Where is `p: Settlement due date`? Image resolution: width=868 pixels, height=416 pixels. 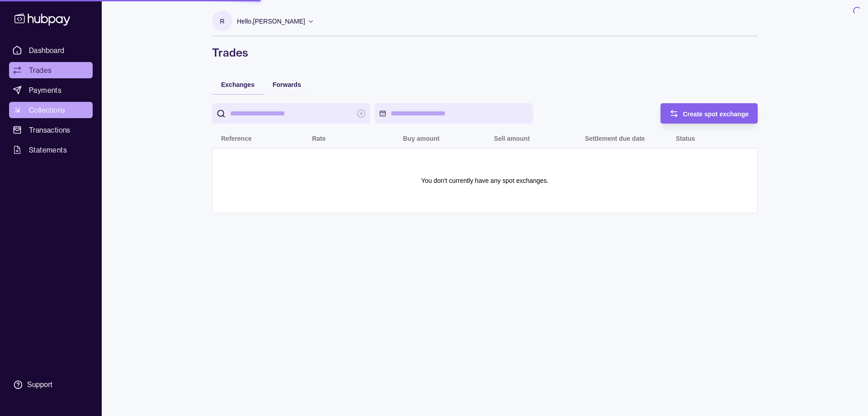
p: Settlement due date is located at coordinates (615, 138).